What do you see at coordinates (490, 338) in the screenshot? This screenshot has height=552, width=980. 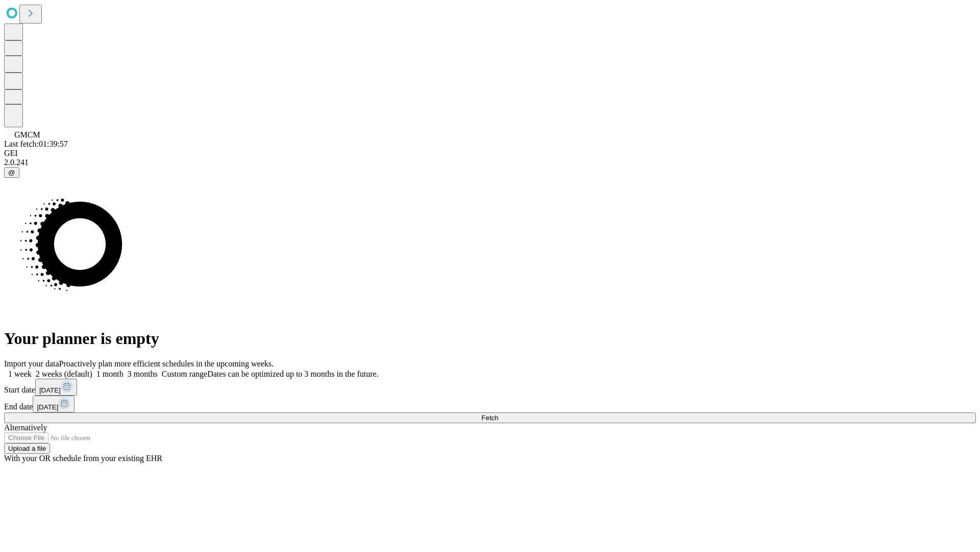 I see `h1: Your planner is empty` at bounding box center [490, 338].